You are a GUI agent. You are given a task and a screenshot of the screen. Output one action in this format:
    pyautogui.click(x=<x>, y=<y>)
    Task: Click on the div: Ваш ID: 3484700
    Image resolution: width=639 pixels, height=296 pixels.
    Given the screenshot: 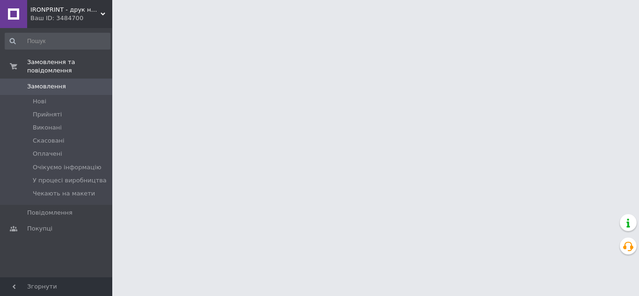 What is the action you would take?
    pyautogui.click(x=71, y=18)
    